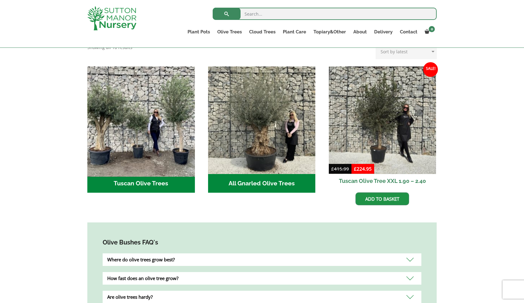 The width and height of the screenshot is (524, 303). Describe the element at coordinates (262, 184) in the screenshot. I see `h2: All Gnarled Olive Trees` at that location.